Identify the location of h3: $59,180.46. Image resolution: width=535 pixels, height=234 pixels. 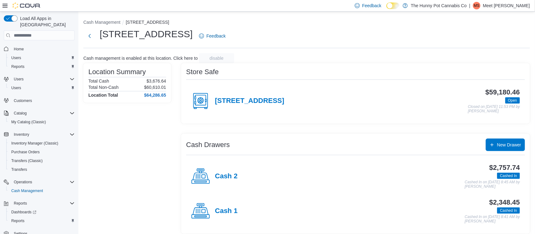
(502, 92).